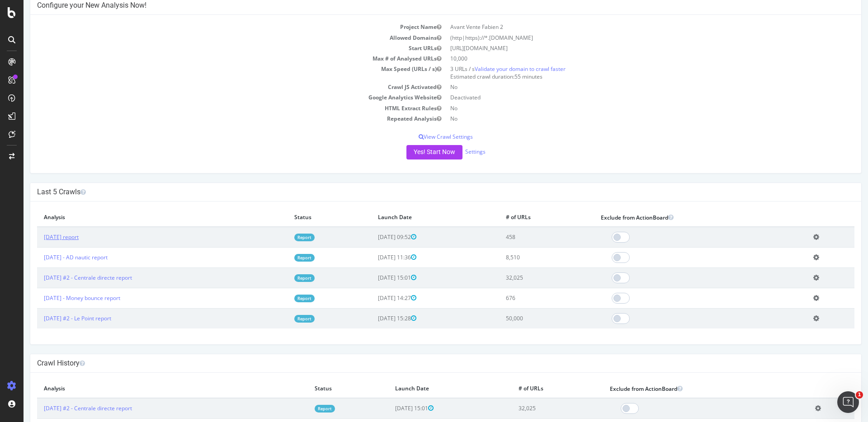 This screenshot has height=422, width=868. I want to click on h4: Configure your New Analysis Now!, so click(422, 6).